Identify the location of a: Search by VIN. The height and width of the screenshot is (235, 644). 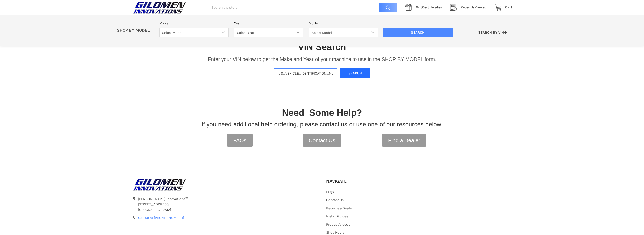
(492, 33).